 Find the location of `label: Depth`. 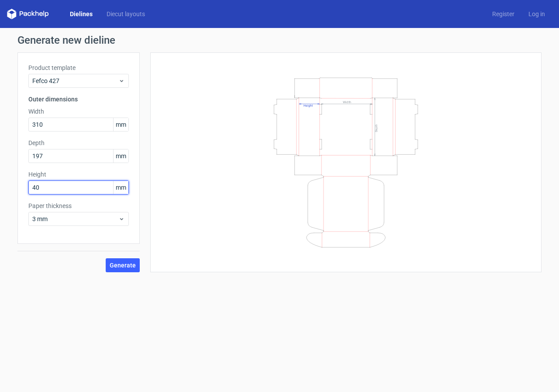

label: Depth is located at coordinates (79, 143).